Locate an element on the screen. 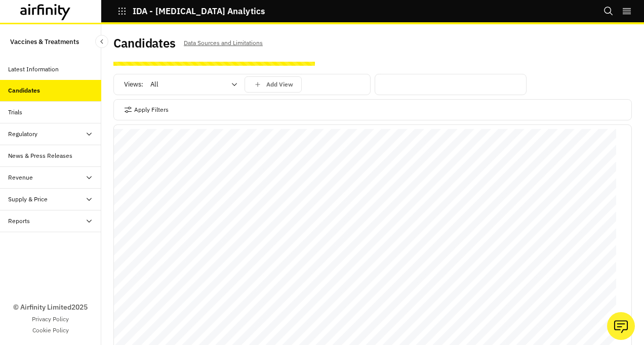  button: Ask our analysts is located at coordinates (621, 326).